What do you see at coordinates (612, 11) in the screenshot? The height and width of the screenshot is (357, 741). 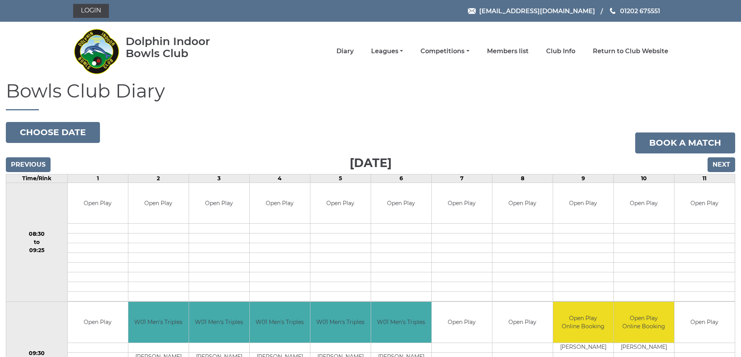 I see `img: Phone us` at bounding box center [612, 11].